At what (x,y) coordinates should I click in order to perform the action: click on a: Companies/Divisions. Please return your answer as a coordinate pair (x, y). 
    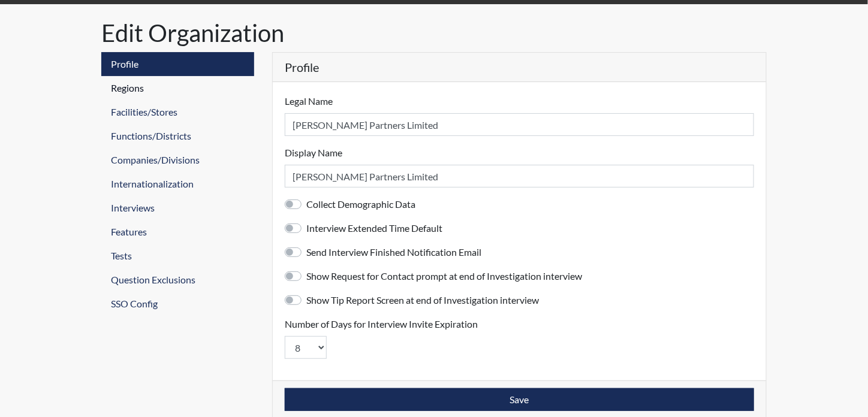
    Looking at the image, I should click on (178, 160).